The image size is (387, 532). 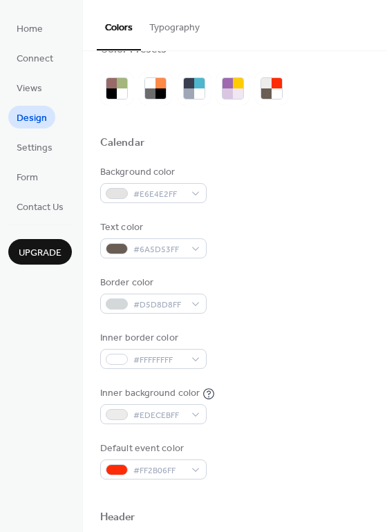 I want to click on span: Contact Us, so click(x=40, y=207).